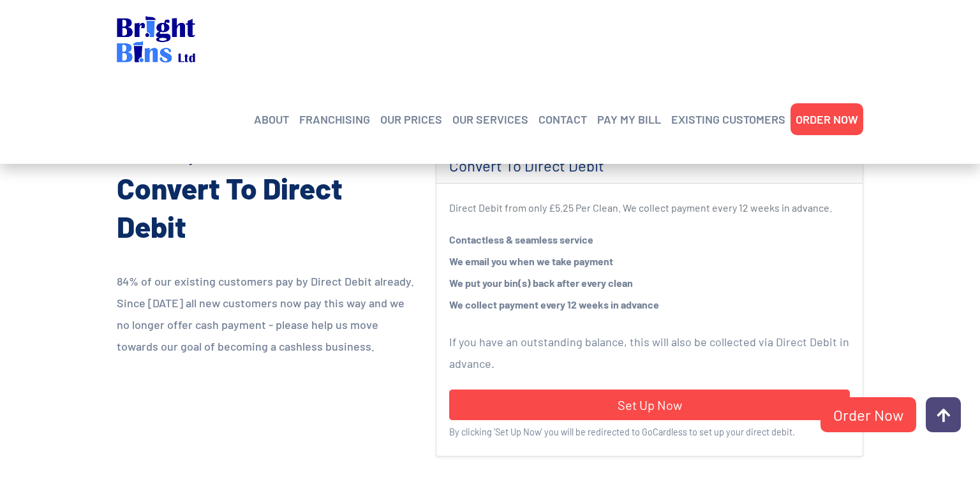 This screenshot has height=496, width=980. What do you see at coordinates (650, 283) in the screenshot?
I see `li: We put your bin(s) back after every clean` at bounding box center [650, 283].